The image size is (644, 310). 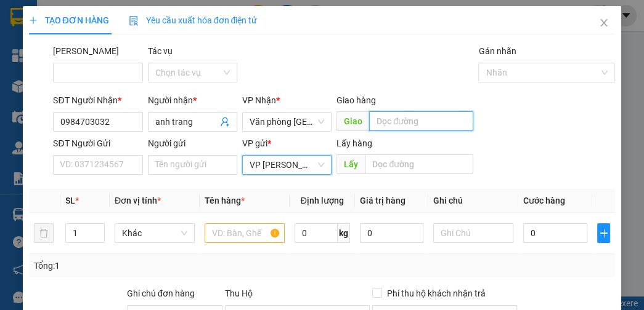 I want to click on div: SĐT Người Nhận, so click(x=97, y=100).